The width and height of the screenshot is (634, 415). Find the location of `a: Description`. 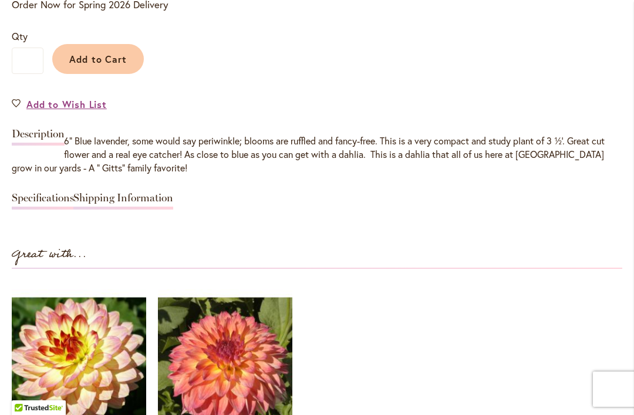

a: Description is located at coordinates (38, 137).